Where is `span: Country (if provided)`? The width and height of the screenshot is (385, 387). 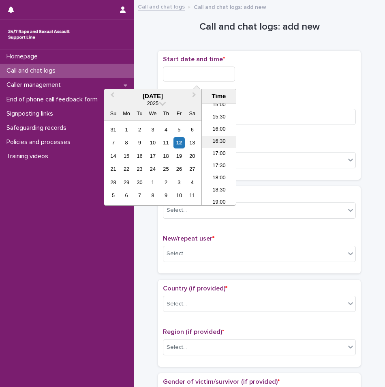 span: Country (if provided) is located at coordinates (195, 288).